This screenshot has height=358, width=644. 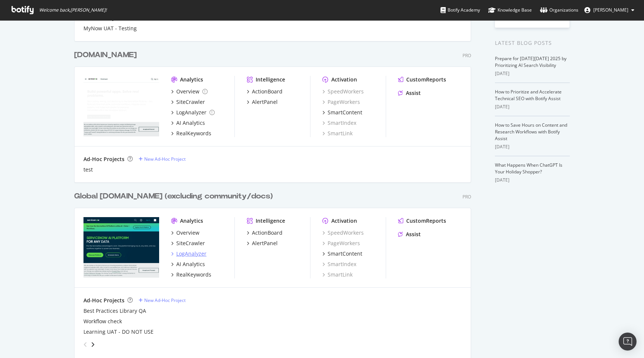 What do you see at coordinates (102, 321) in the screenshot?
I see `a: Workflow check` at bounding box center [102, 321].